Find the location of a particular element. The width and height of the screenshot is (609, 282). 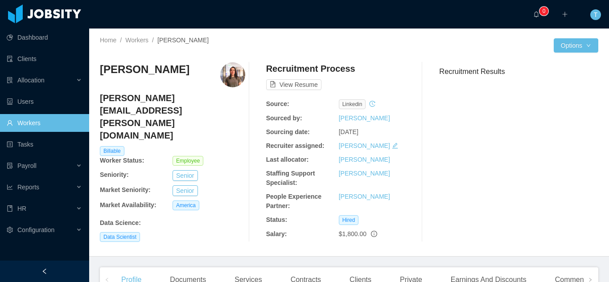

i: icon: line-chart is located at coordinates (10, 187).